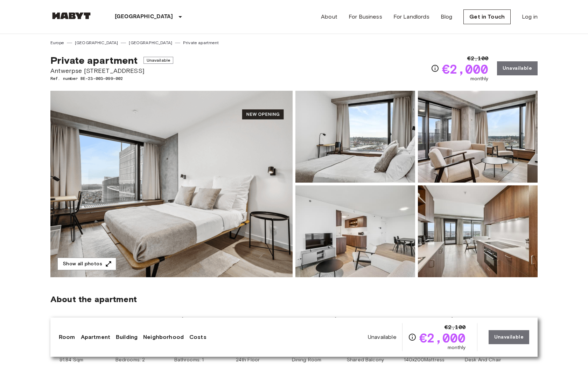 This screenshot has height=368, width=588. Describe the element at coordinates (530, 17) in the screenshot. I see `a: Log in` at that location.